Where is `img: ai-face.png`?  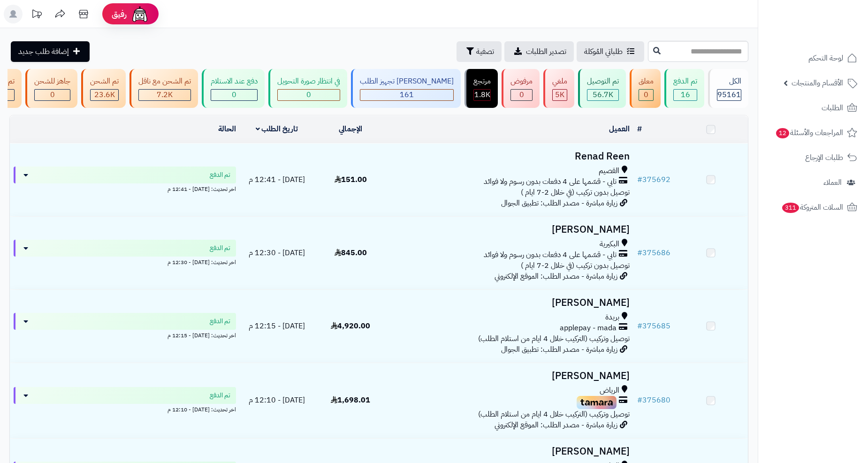 img: ai-face.png is located at coordinates (140, 14).